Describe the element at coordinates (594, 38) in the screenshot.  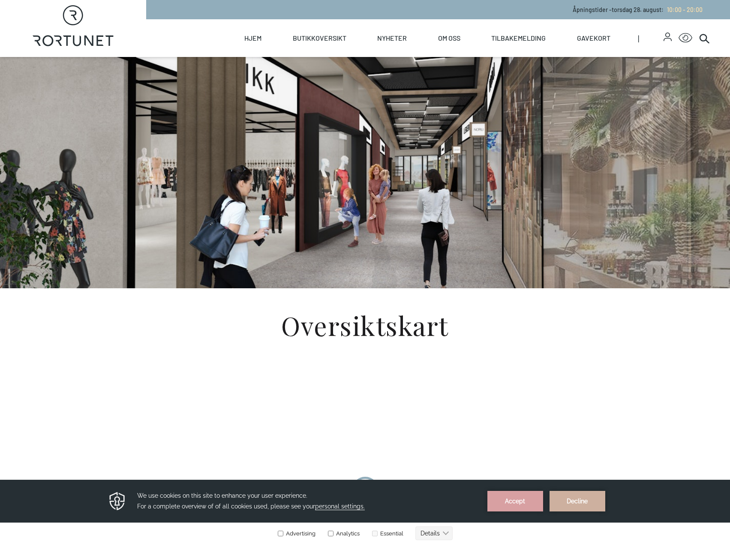
I see `a: Gavekort` at that location.